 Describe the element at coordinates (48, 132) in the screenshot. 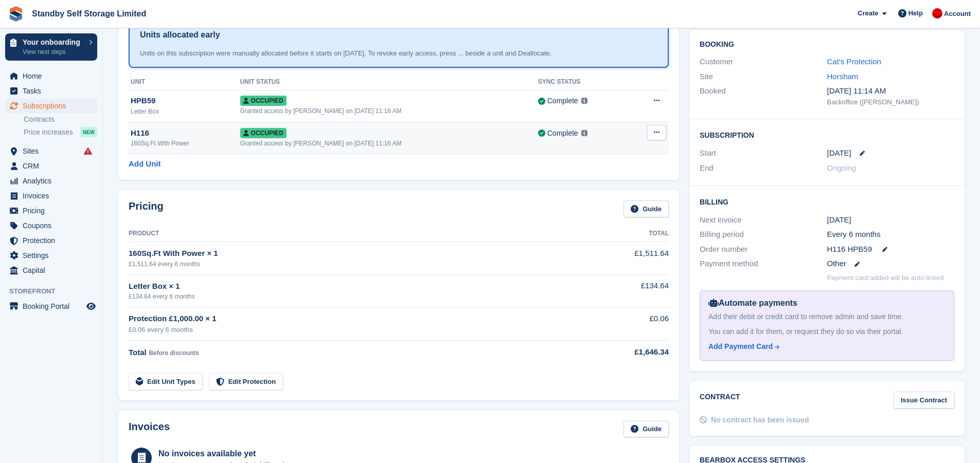

I see `span: Price increases` at that location.